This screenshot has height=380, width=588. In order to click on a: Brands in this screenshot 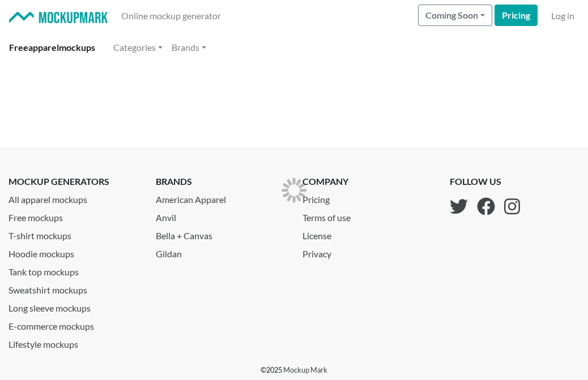, I will do `click(189, 48)`.